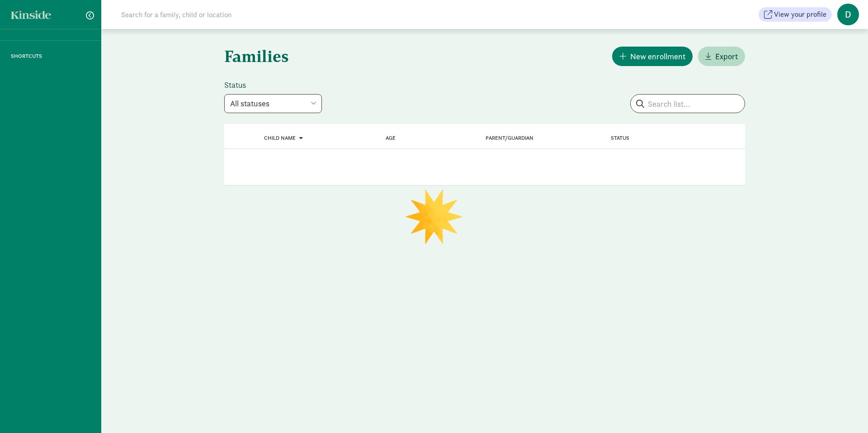 The width and height of the screenshot is (868, 433). I want to click on span: Parent/Guardian, so click(510, 139).